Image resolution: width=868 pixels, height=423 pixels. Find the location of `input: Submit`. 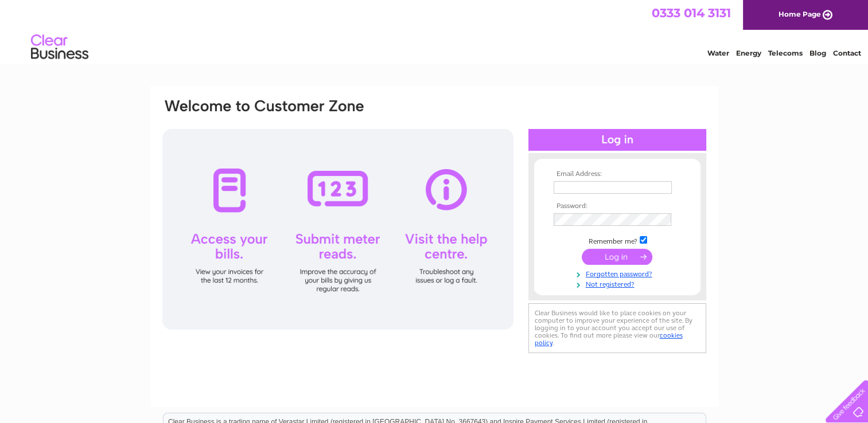

input: Submit is located at coordinates (617, 257).